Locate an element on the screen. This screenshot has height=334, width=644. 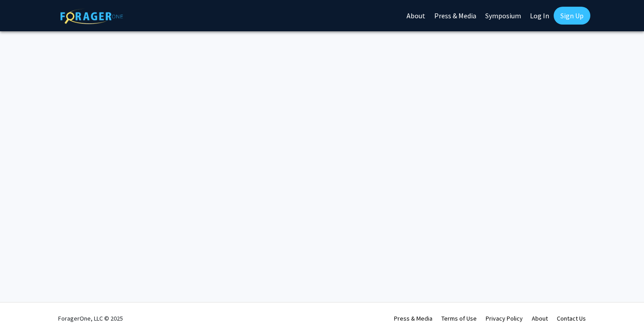
a: About is located at coordinates (539, 319).